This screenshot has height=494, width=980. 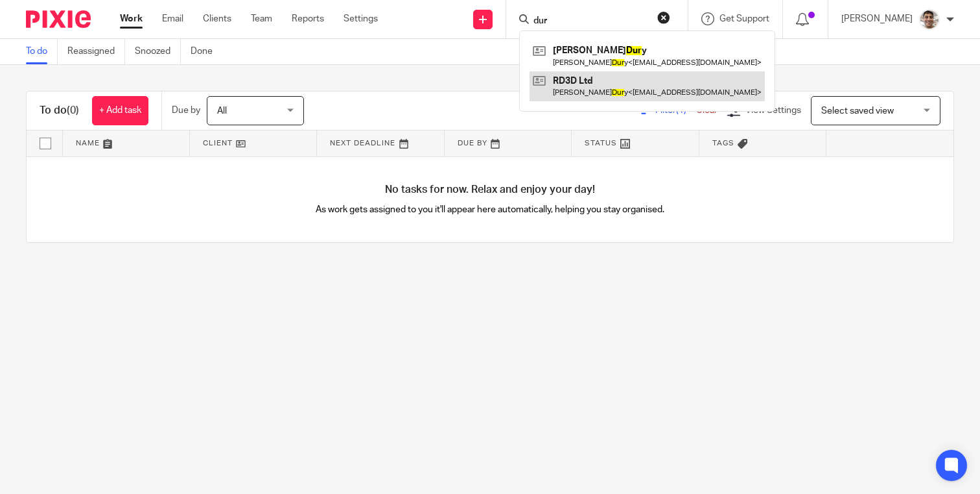 I want to click on h4: No tasks for now. Relax and enjoy your day!, so click(x=490, y=189).